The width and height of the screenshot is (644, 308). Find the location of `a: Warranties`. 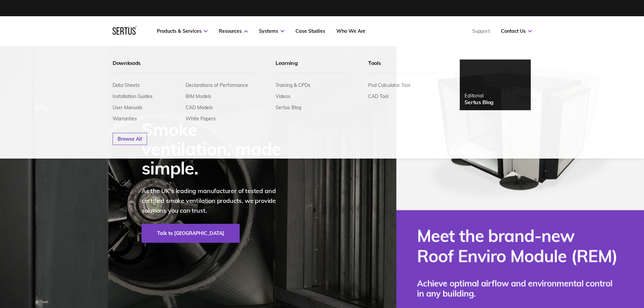

a: Warranties is located at coordinates (125, 119).